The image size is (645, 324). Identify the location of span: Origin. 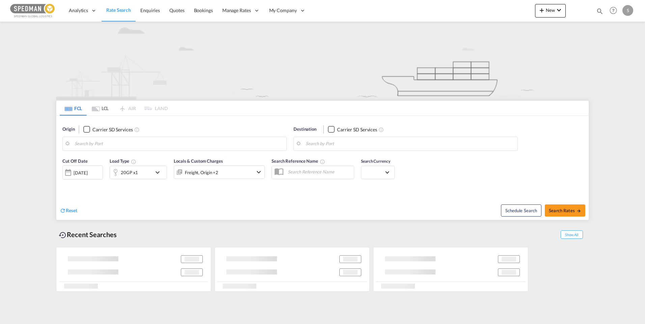
(68, 130).